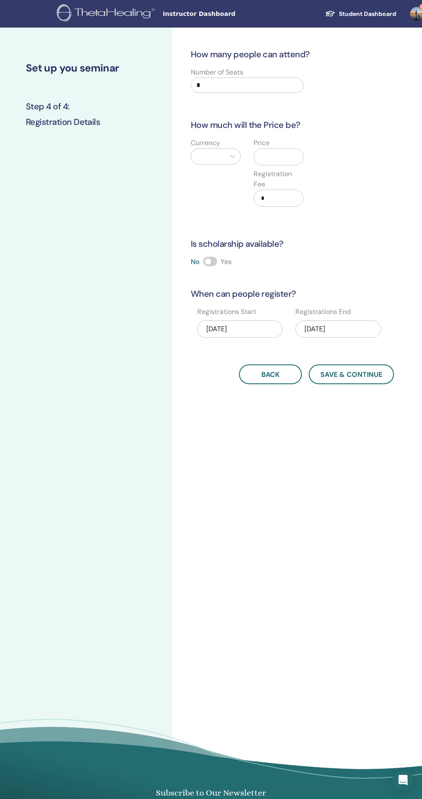 Image resolution: width=422 pixels, height=799 pixels. I want to click on h4: Subscribe to Our Newsletter, so click(211, 792).